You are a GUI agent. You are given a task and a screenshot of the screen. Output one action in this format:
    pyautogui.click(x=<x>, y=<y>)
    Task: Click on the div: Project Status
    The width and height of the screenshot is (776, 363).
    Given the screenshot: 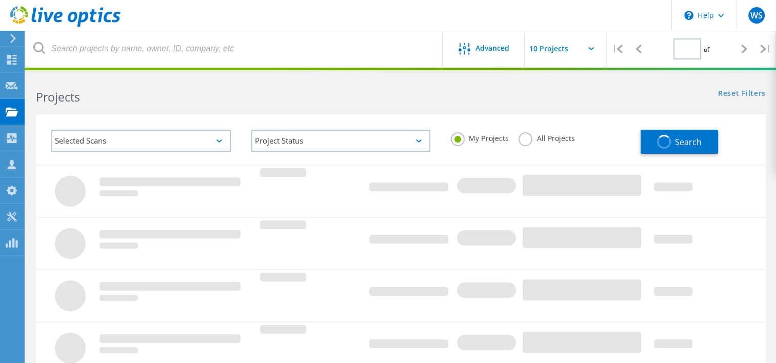 What is the action you would take?
    pyautogui.click(x=341, y=141)
    